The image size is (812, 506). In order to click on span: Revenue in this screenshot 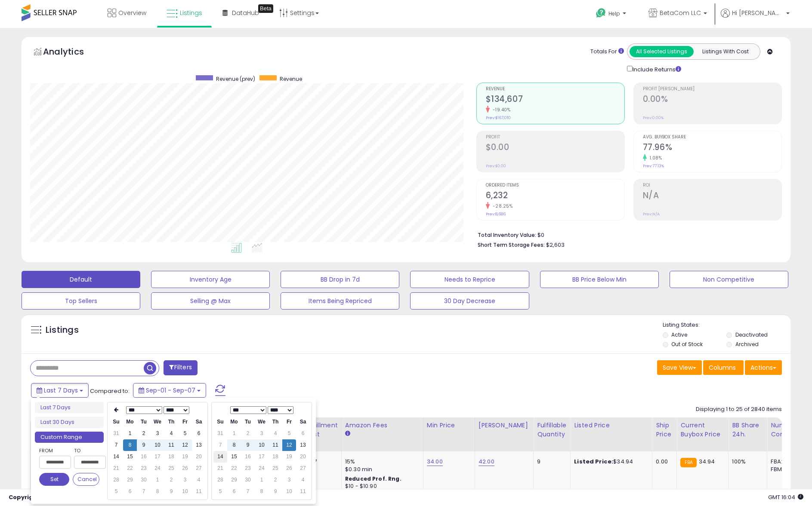, I will do `click(291, 78)`.